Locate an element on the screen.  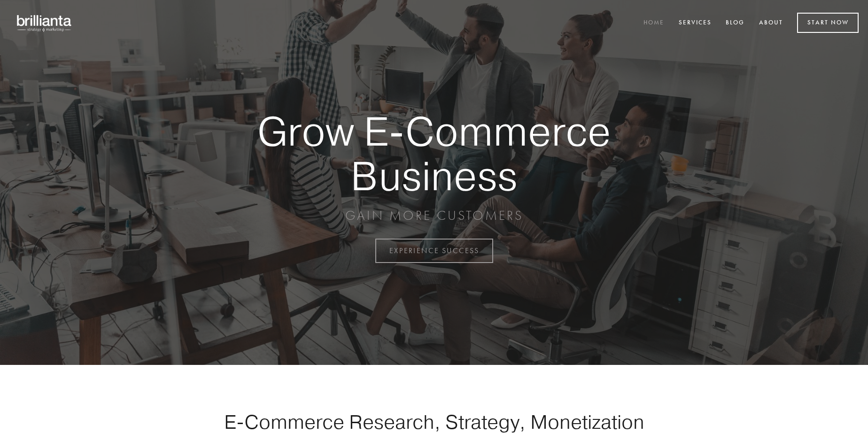
a: Start Now is located at coordinates (827, 22).